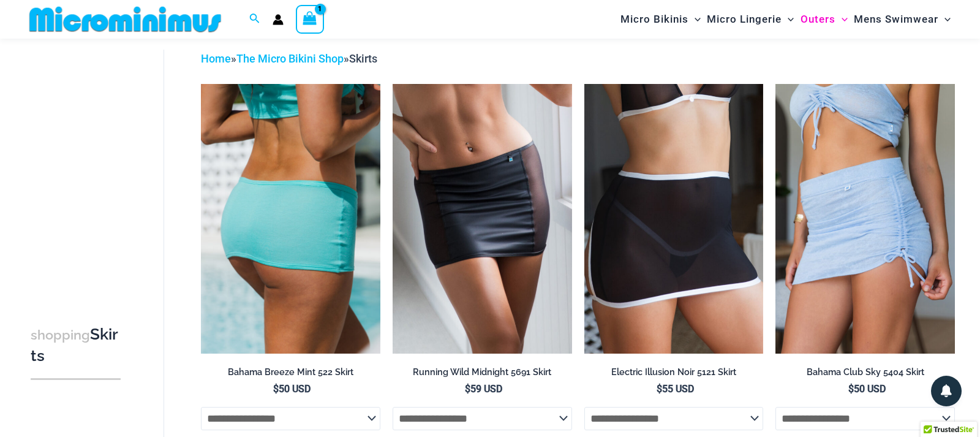 This screenshot has width=980, height=437. What do you see at coordinates (674, 218) in the screenshot?
I see `a: Electric Illusion Noir Skirt 02Electric Illusion Noir 1521 Bra 611 Micro 5121 Skirt 01Electric Il...` at bounding box center [674, 218].